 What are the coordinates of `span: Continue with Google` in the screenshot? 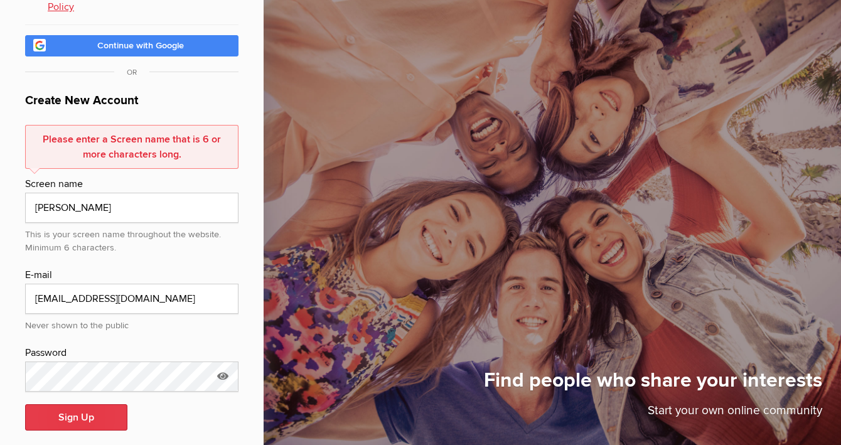 It's located at (141, 45).